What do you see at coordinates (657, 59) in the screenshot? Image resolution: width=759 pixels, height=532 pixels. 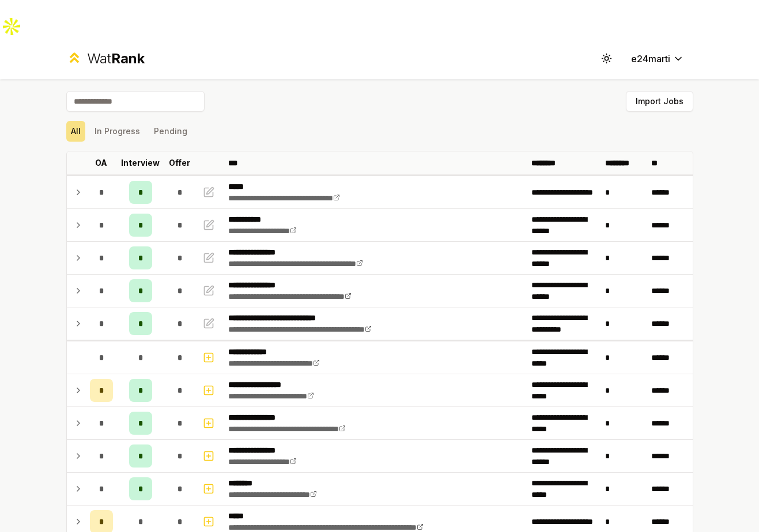 I see `button: e24marti` at bounding box center [657, 59].